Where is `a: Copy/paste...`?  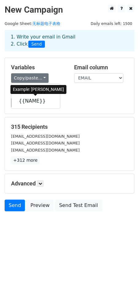
a: Copy/paste... is located at coordinates (30, 78).